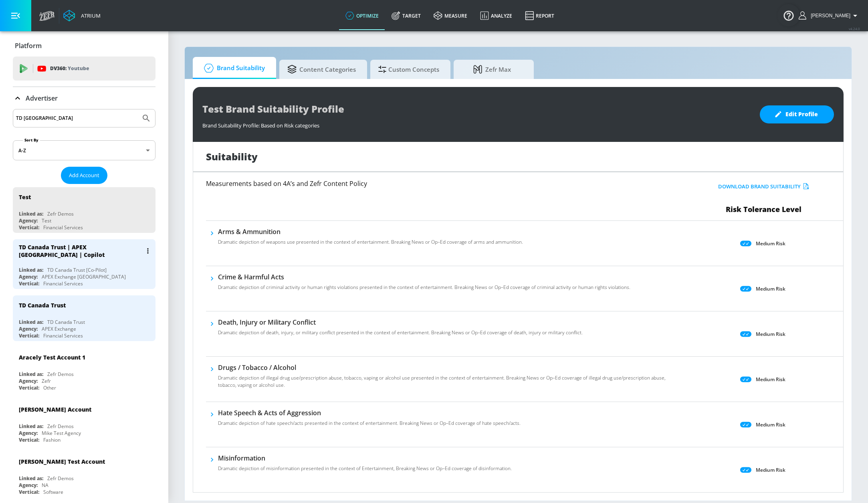 This screenshot has height=503, width=868. I want to click on button: Edit Profile, so click(797, 114).